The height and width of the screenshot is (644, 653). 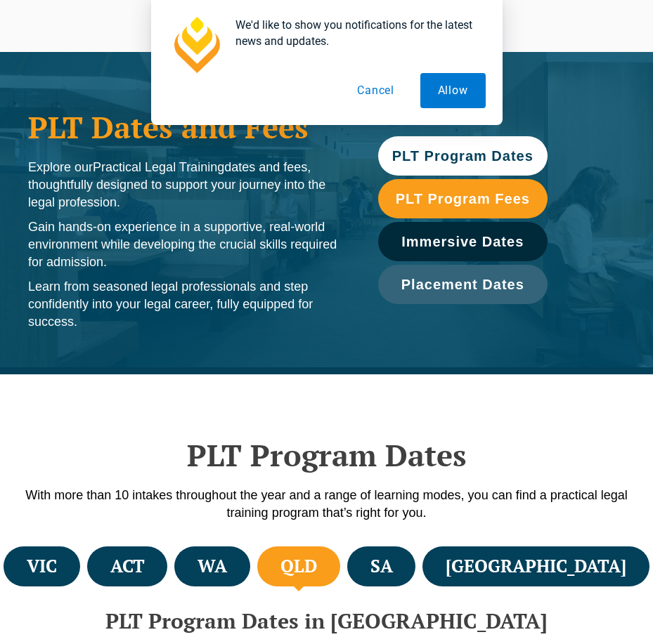 I want to click on span: PLT Program Fees, so click(x=462, y=198).